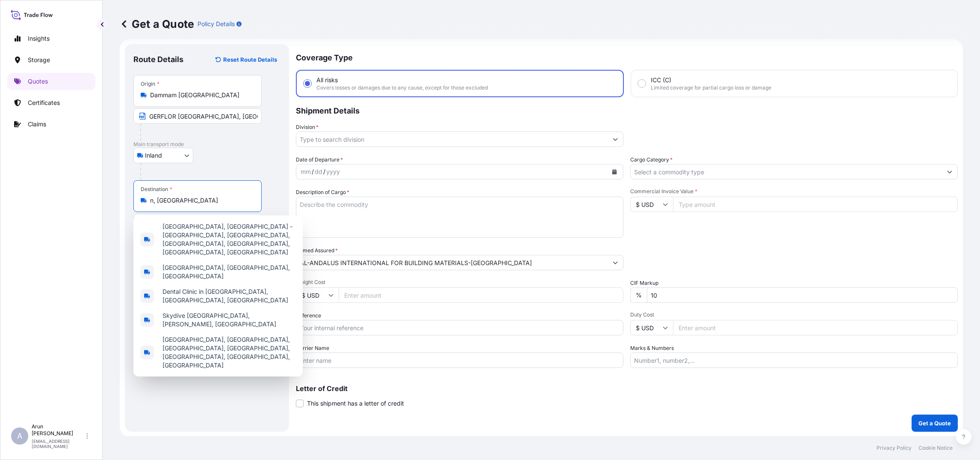 The image size is (980, 460). Describe the element at coordinates (794, 360) in the screenshot. I see `input: Number1, number2,...` at that location.